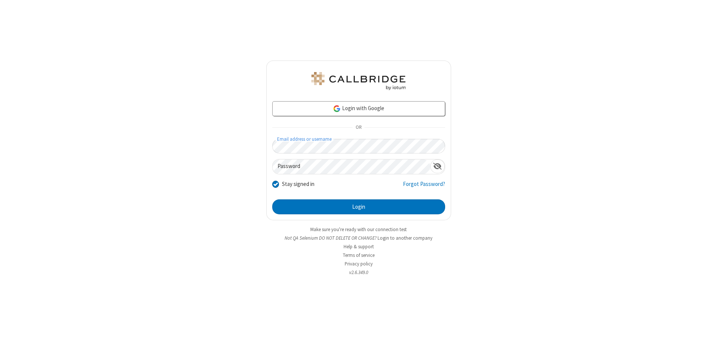 This screenshot has height=342, width=717. Describe the element at coordinates (359, 272) in the screenshot. I see `li: v2.6.349.0` at that location.